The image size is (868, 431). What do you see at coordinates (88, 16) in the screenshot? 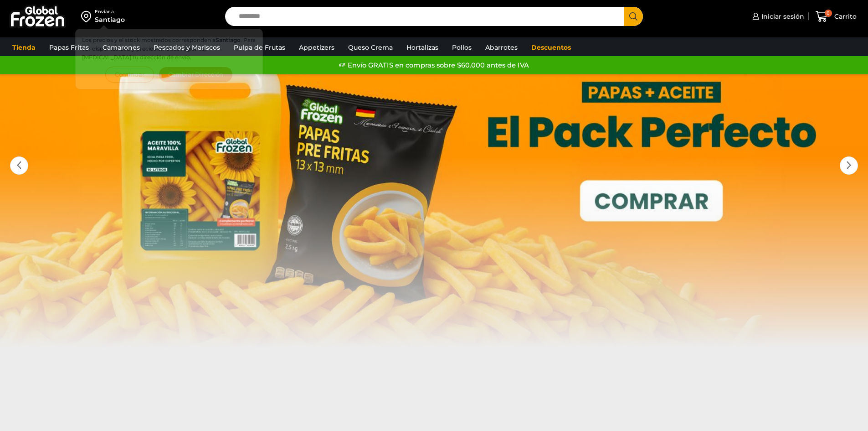
I see `img: address-field-icon.svg` at bounding box center [88, 16].